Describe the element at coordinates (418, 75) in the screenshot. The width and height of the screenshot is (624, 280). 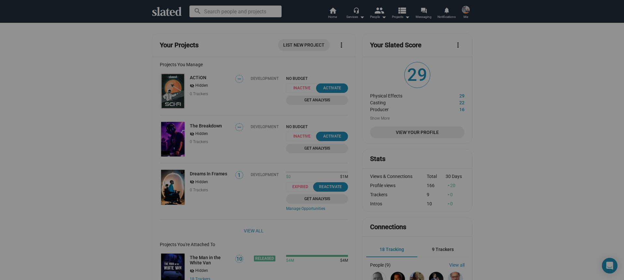
I see `span: 29` at that location.